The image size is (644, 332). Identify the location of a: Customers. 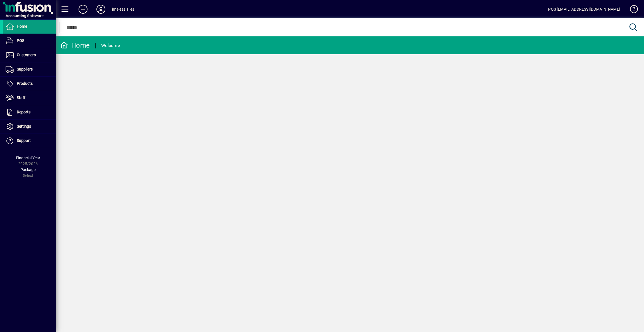
(29, 55).